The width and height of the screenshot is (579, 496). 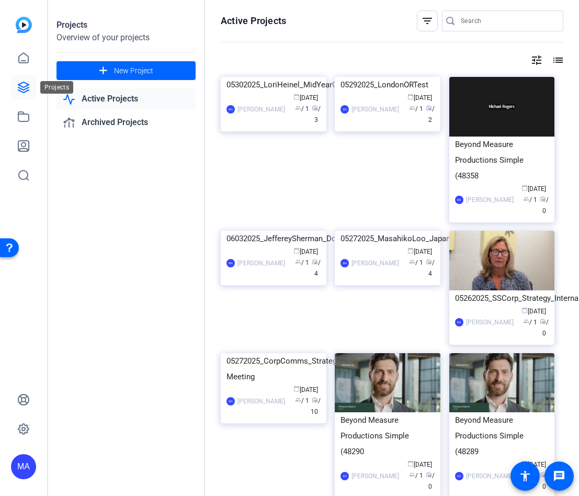 What do you see at coordinates (103, 71) in the screenshot?
I see `mat-icon: add` at bounding box center [103, 71].